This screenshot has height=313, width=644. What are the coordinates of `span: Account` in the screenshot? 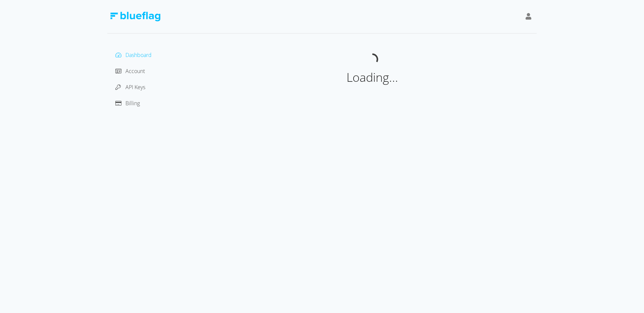 It's located at (135, 71).